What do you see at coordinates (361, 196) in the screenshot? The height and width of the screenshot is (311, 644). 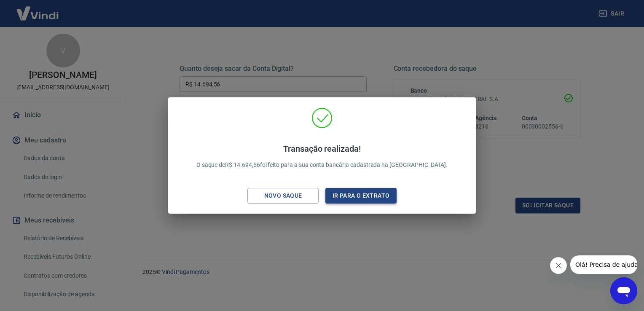 I see `button: Ir para o extrato` at bounding box center [361, 196].